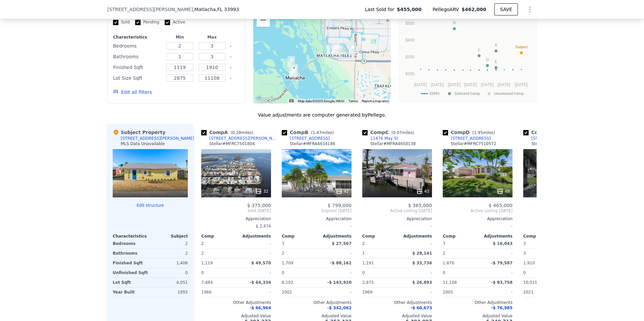  What do you see at coordinates (502, 263) in the screenshot?
I see `span: -$ 79,587` at bounding box center [502, 263].